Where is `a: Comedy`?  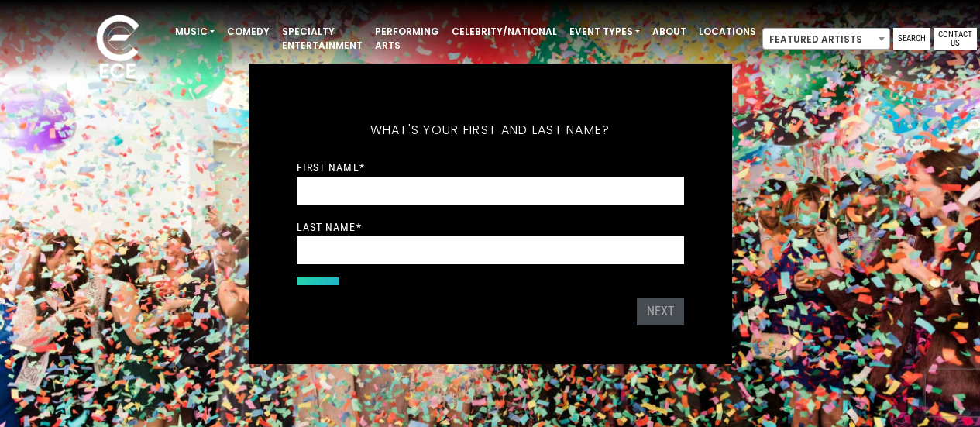 a: Comedy is located at coordinates (248, 32).